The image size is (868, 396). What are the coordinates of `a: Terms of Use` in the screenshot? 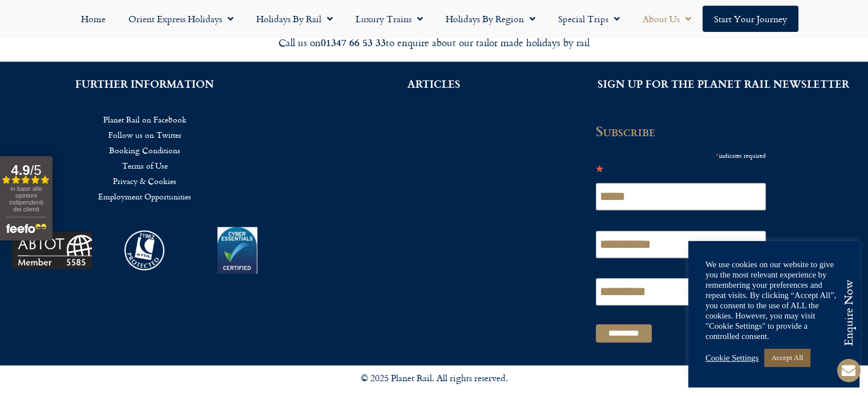 It's located at (144, 165).